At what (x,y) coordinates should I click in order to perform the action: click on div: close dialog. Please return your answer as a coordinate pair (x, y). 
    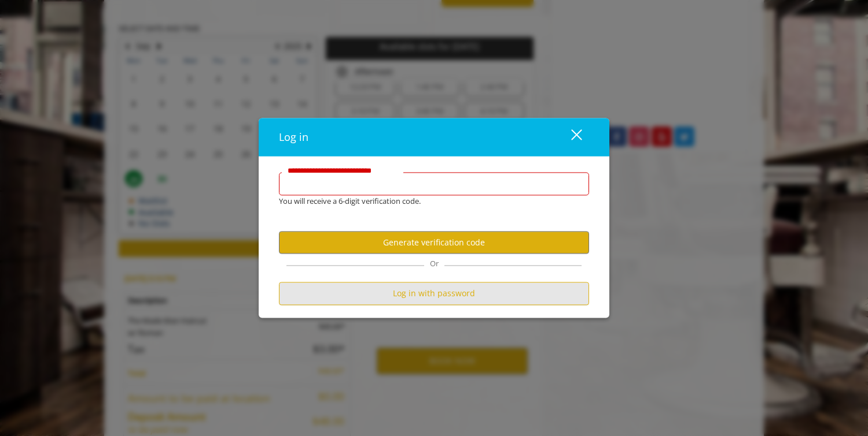
    Looking at the image, I should click on (569, 137).